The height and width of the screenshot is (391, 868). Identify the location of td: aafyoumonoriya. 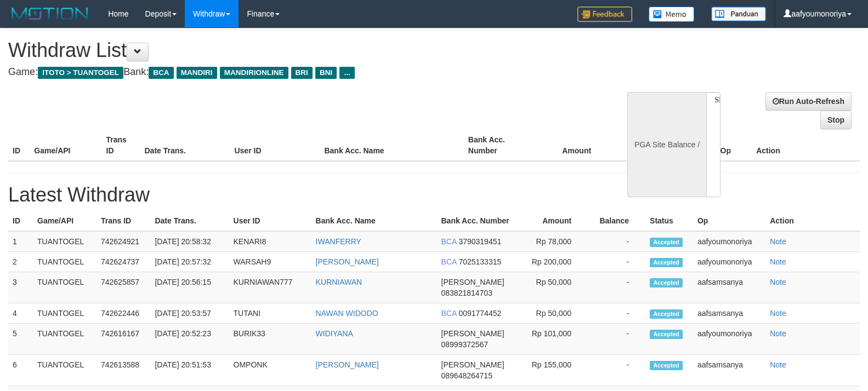
(729, 262).